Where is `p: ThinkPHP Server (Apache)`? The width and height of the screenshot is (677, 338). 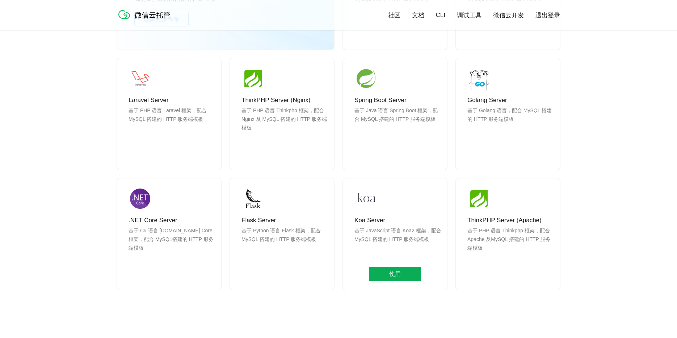 p: ThinkPHP Server (Apache) is located at coordinates (511, 221).